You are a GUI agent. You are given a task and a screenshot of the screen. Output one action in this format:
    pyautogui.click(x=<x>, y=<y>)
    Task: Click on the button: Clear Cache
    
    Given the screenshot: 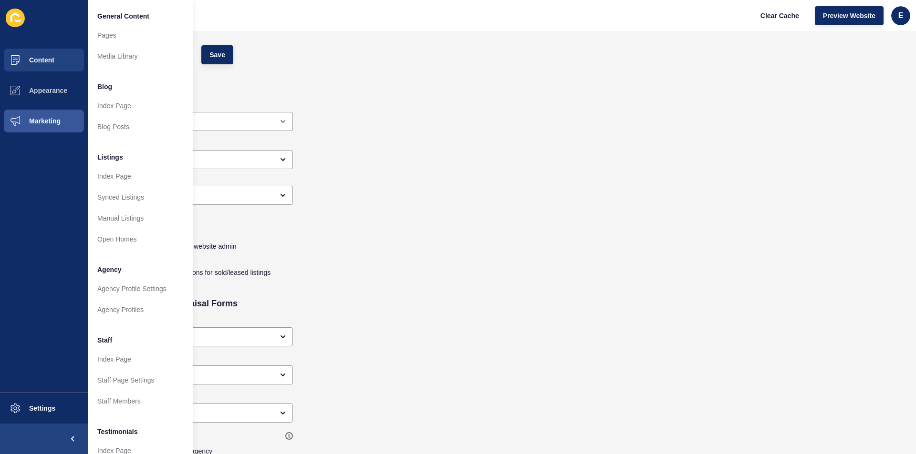 What is the action you would take?
    pyautogui.click(x=779, y=16)
    